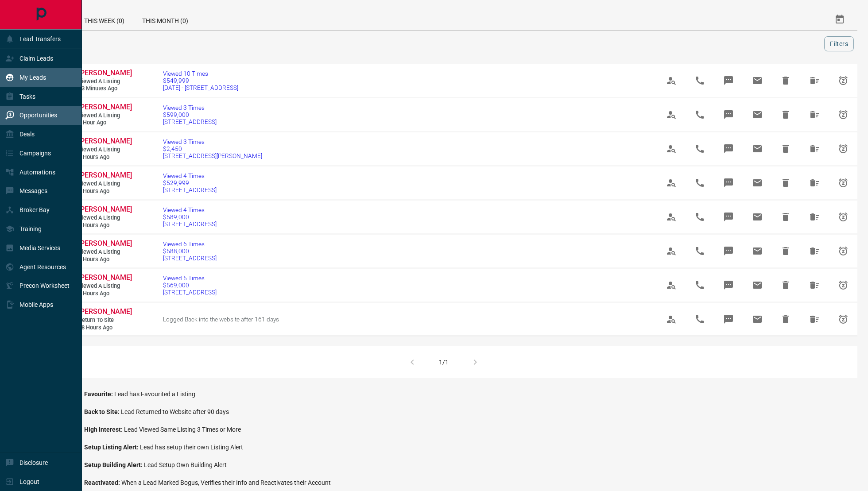  What do you see at coordinates (444, 362) in the screenshot?
I see `div: 1/1` at bounding box center [444, 362].